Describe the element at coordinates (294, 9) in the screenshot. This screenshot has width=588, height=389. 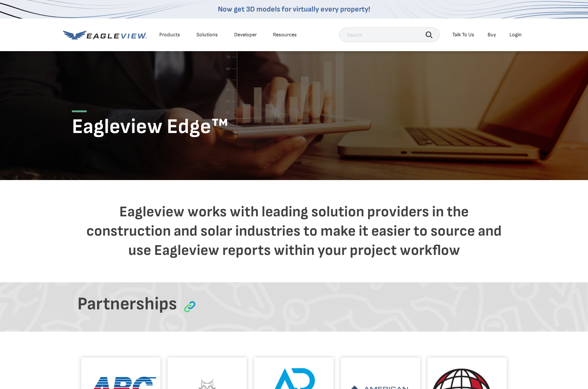
I see `a: Now get 3D models for virtually every property!` at that location.